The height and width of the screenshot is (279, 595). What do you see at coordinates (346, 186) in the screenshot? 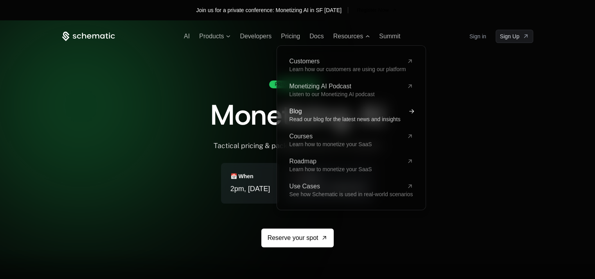
I see `span: Use Cases` at bounding box center [346, 186].